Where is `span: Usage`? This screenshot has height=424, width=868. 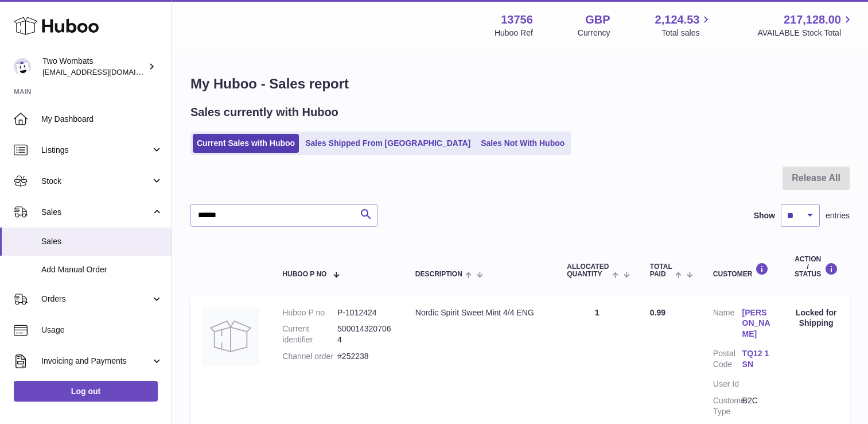
span: Usage is located at coordinates (102, 330).